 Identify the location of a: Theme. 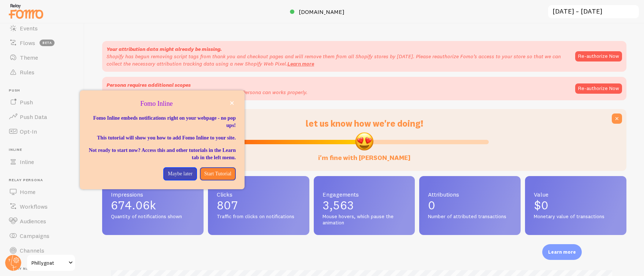
(42, 57).